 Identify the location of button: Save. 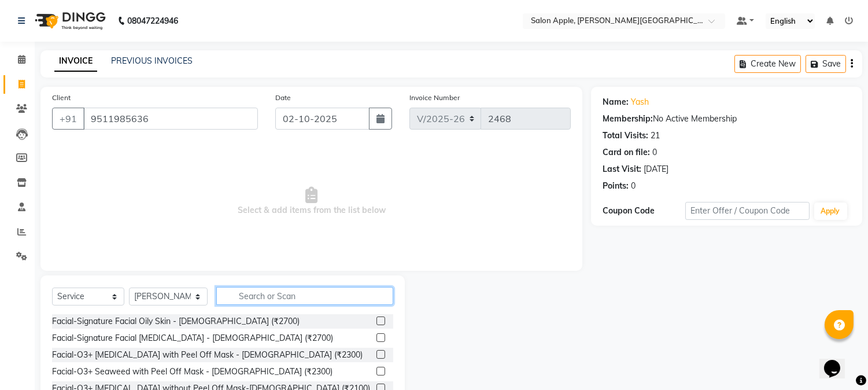
(826, 64).